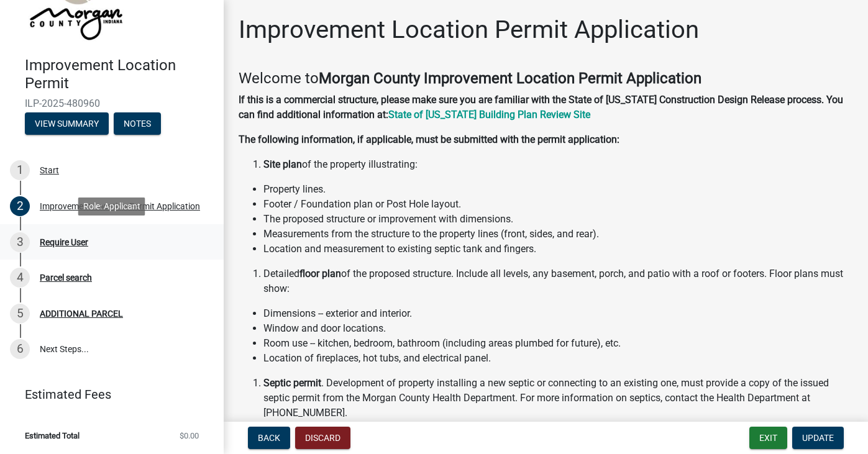  I want to click on span: ILP-2025-480960, so click(112, 103).